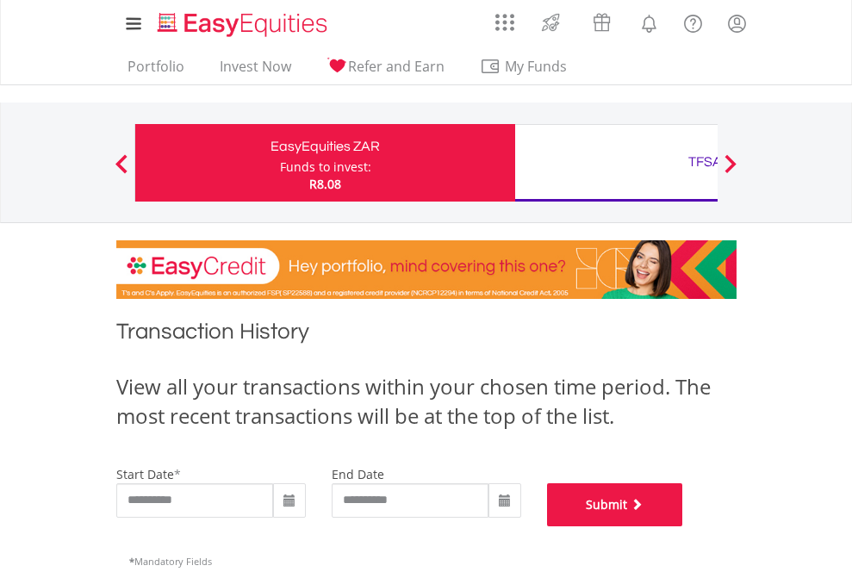 This screenshot has height=578, width=852. What do you see at coordinates (171, 561) in the screenshot?
I see `span: Mandatory Fields` at bounding box center [171, 561].